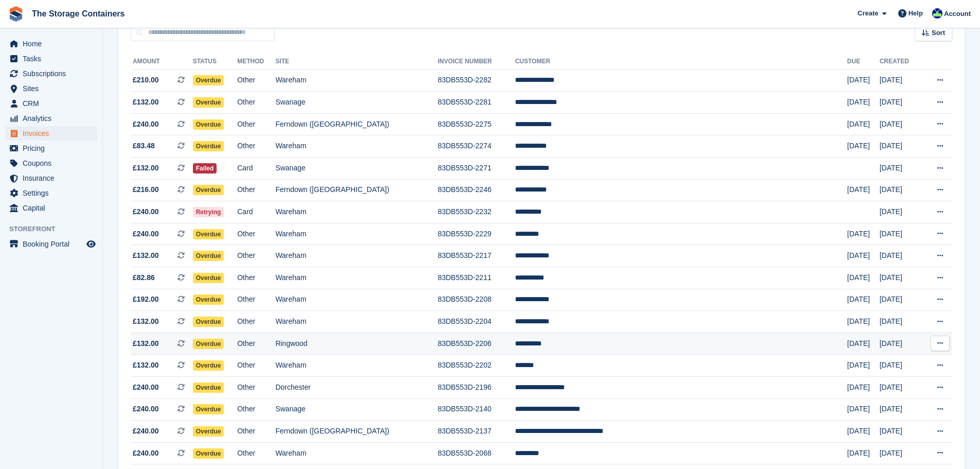  I want to click on td: Ringwood, so click(356, 343).